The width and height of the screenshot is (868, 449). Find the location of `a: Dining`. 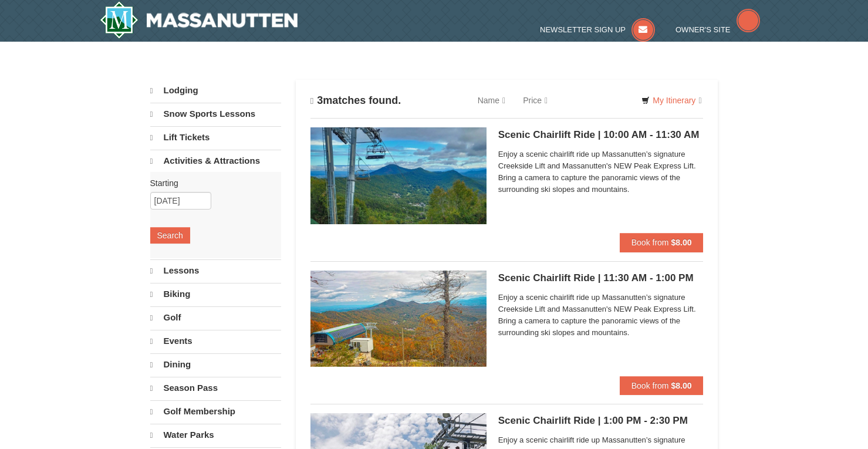

a: Dining is located at coordinates (215, 365).